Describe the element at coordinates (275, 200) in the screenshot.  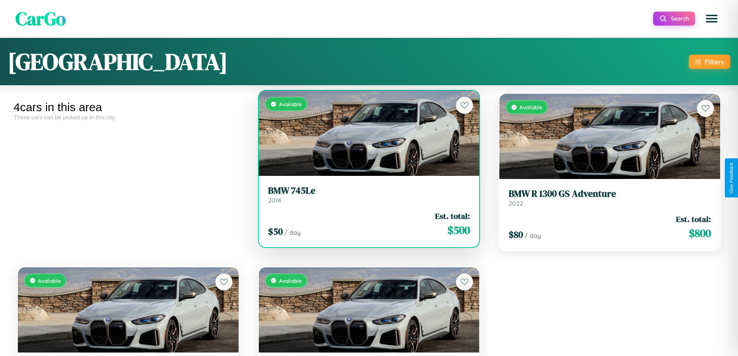
I see `span: 2014` at that location.